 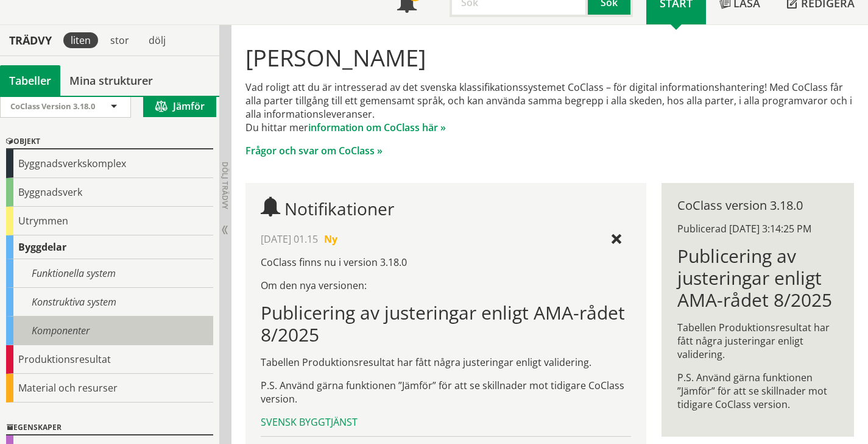 I want to click on div: Komponenter, so click(x=110, y=330).